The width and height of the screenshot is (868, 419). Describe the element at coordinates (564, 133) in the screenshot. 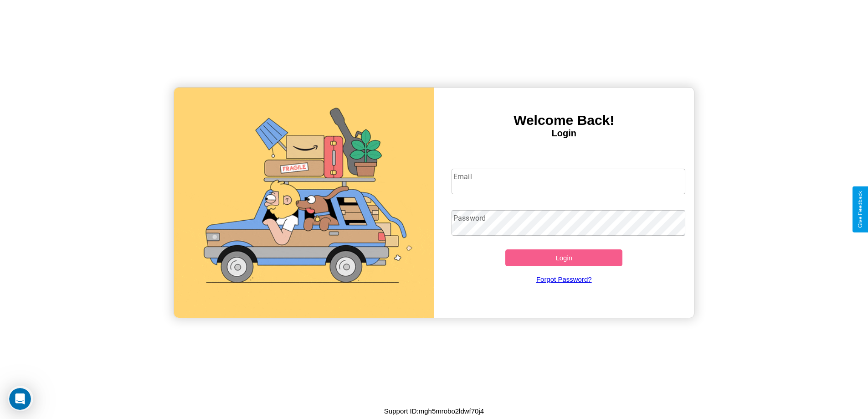

I see `h4: Login` at that location.